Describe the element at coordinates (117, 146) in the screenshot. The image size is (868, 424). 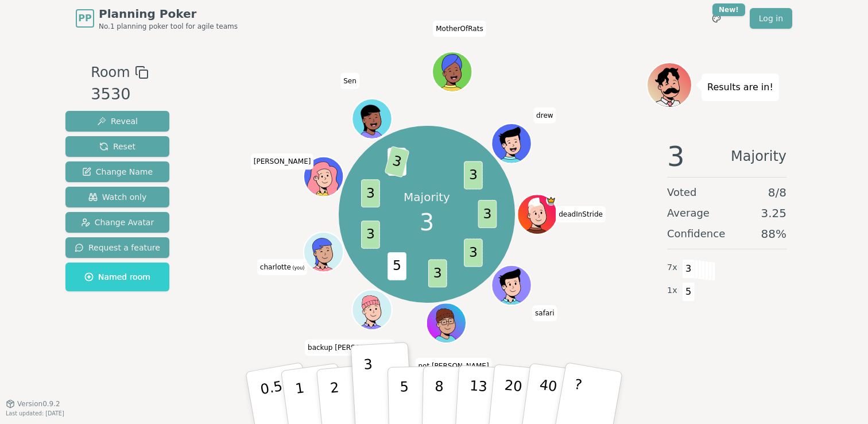
I see `button: Reset` at that location.